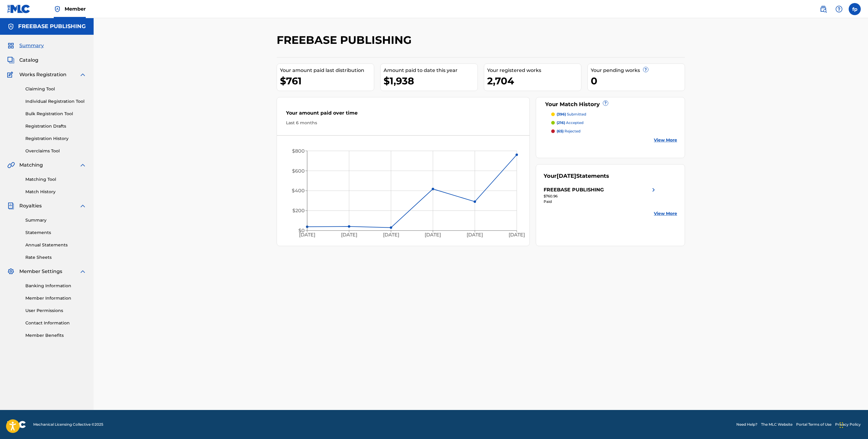  What do you see at coordinates (637, 71) in the screenshot?
I see `div: Your pending works` at bounding box center [637, 71].